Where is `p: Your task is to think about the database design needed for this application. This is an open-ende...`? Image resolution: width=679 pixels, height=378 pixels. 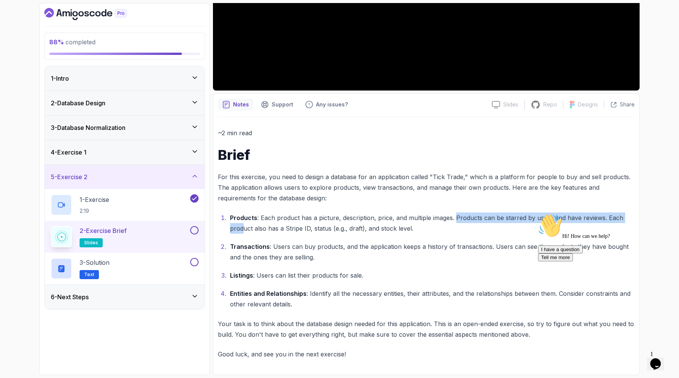 p: Your task is to think about the database design needed for this application. This is an open-ende... is located at coordinates (426, 329).